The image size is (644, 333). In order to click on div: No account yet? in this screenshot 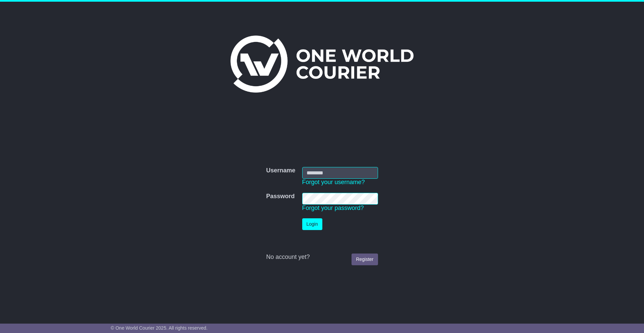, I will do `click(322, 257)`.